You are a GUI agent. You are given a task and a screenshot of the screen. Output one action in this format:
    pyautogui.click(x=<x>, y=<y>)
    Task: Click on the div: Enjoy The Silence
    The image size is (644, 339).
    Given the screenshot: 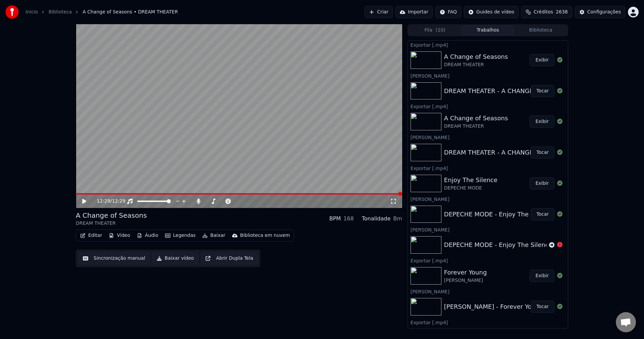 What is the action you would take?
    pyautogui.click(x=470, y=180)
    